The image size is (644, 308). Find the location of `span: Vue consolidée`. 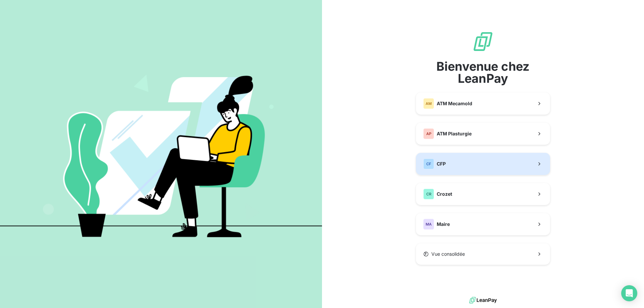

span: Vue consolidée is located at coordinates (448, 254).